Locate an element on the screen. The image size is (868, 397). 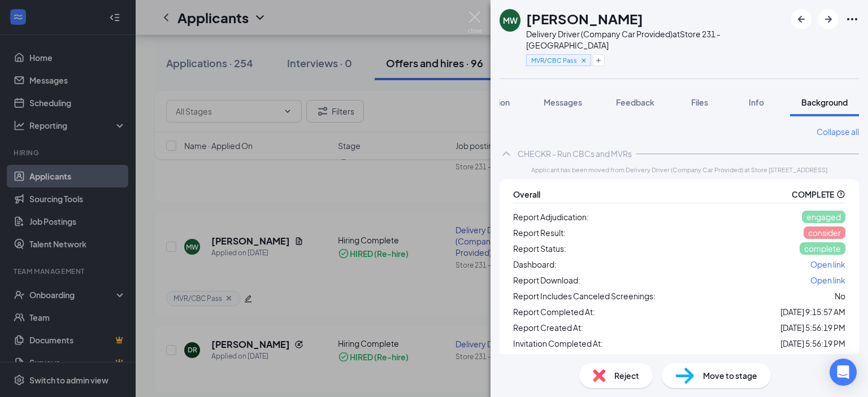
span: Report Adjudication: is located at coordinates (551, 217).